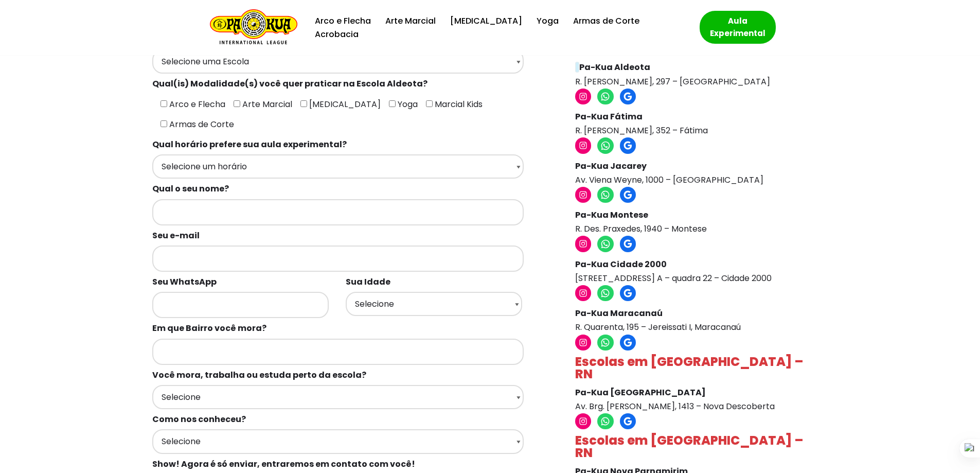  I want to click on a: Armas de Corte, so click(606, 21).